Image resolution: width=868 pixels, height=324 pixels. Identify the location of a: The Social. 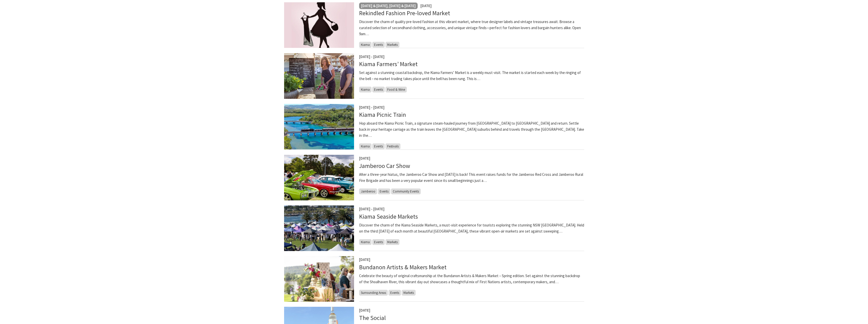
(372, 318).